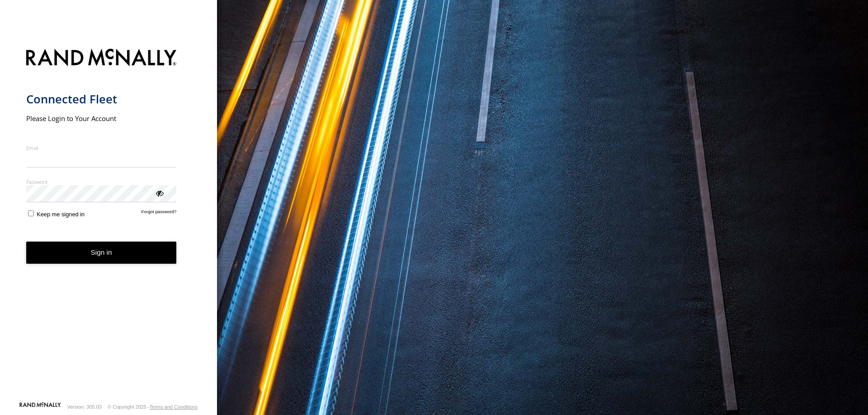 This screenshot has height=415, width=868. I want to click on a: Terms and Conditions, so click(174, 407).